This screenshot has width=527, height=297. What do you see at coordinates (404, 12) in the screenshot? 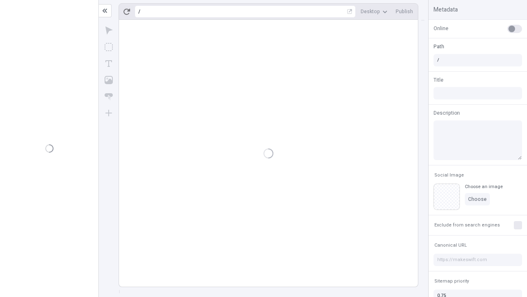
I see `button: Publish` at bounding box center [404, 12].